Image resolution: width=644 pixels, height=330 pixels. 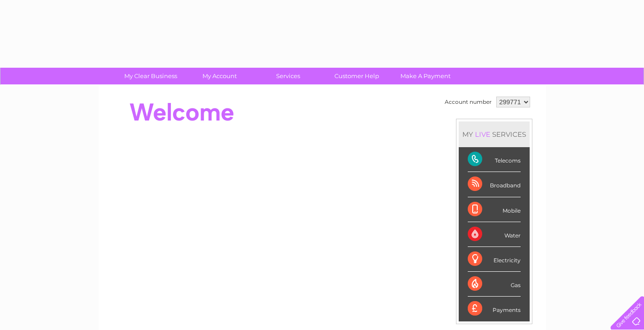 What do you see at coordinates (151, 76) in the screenshot?
I see `a: My Clear Business` at bounding box center [151, 76].